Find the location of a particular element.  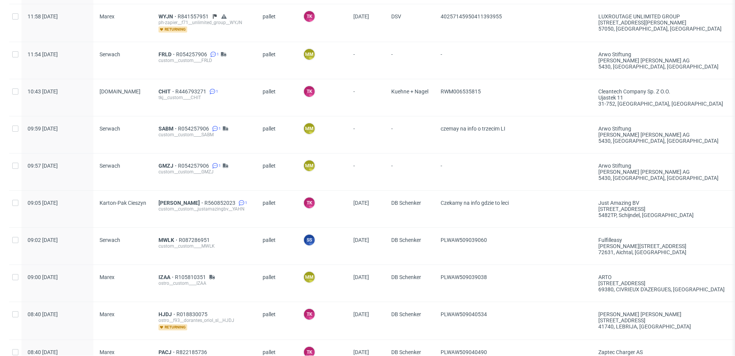

span: PLWAW509040490 is located at coordinates (464, 352).